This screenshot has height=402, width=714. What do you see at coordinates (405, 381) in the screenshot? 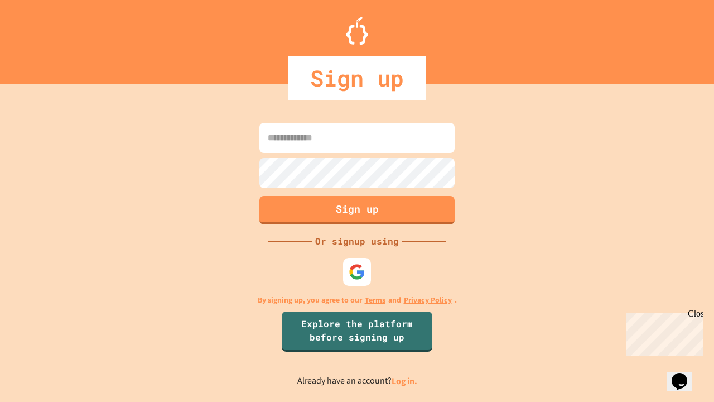
I see `a: Log in.` at bounding box center [405, 381].